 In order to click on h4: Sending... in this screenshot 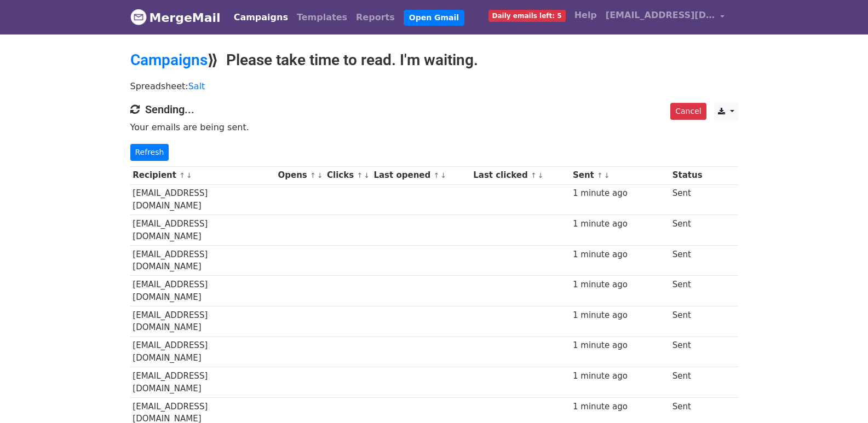, I will do `click(434, 110)`.